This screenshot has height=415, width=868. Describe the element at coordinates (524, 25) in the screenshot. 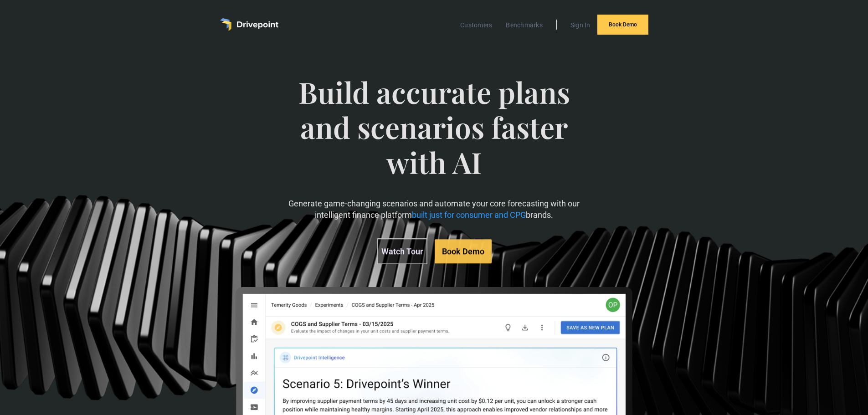

I see `a: Benchmarks` at that location.